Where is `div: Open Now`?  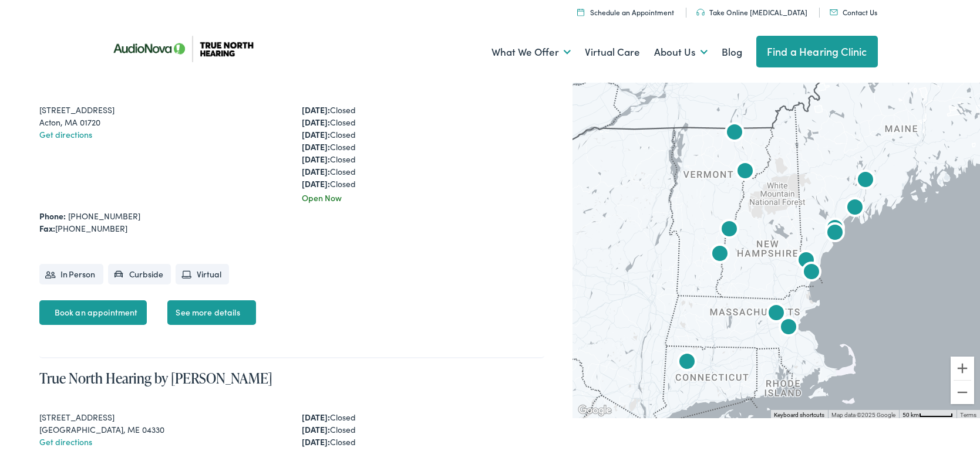
div: Open Now is located at coordinates (422, 198).